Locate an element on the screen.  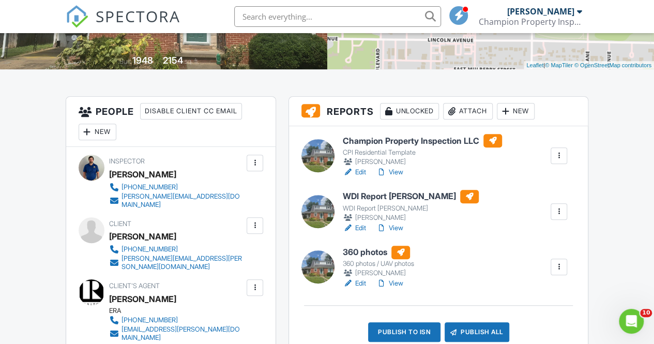
h3: Reports is located at coordinates (438, 111).